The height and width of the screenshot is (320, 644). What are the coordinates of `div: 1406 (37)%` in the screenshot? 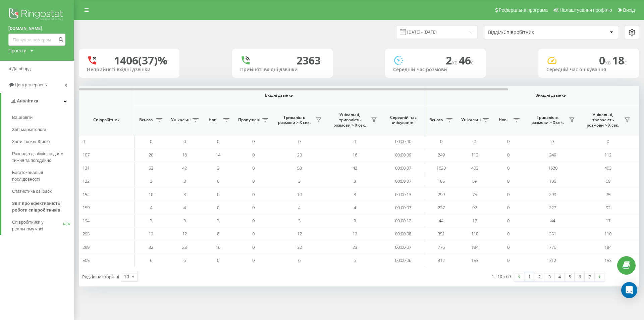 It's located at (141, 60).